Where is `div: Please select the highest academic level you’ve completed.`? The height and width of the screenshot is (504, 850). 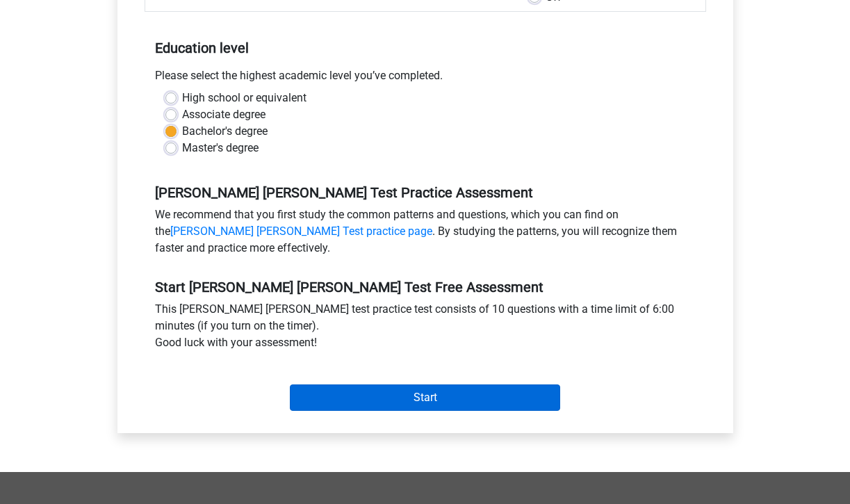
div: Please select the highest academic level you’ve completed. is located at coordinates (425, 78).